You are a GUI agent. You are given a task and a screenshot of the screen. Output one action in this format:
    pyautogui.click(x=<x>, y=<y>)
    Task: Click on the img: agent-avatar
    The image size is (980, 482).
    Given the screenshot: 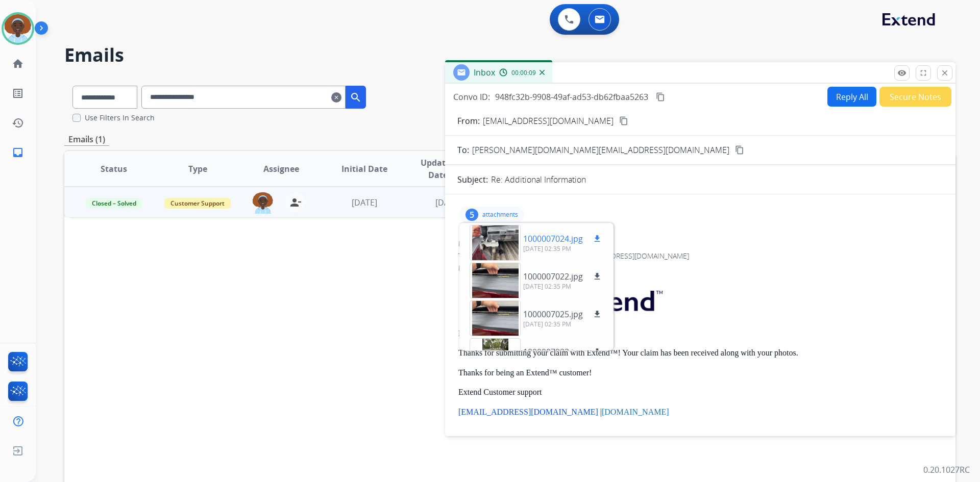 What is the action you would take?
    pyautogui.click(x=263, y=203)
    